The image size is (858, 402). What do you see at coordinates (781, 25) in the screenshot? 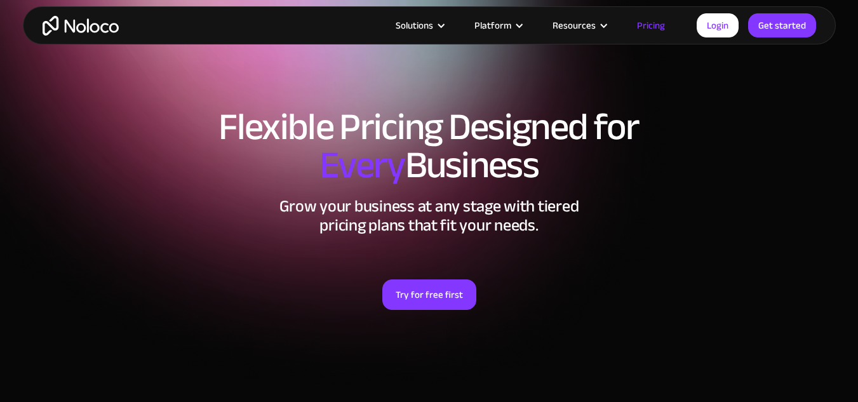
I see `a: Get started` at bounding box center [781, 25].